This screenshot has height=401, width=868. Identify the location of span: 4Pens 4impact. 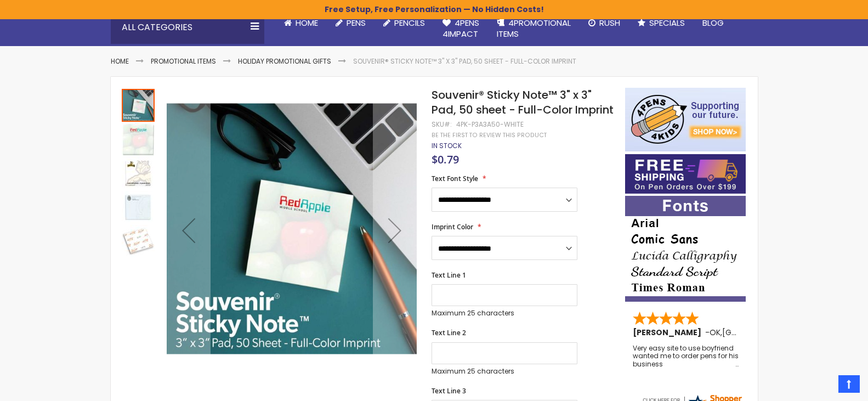
(461, 28).